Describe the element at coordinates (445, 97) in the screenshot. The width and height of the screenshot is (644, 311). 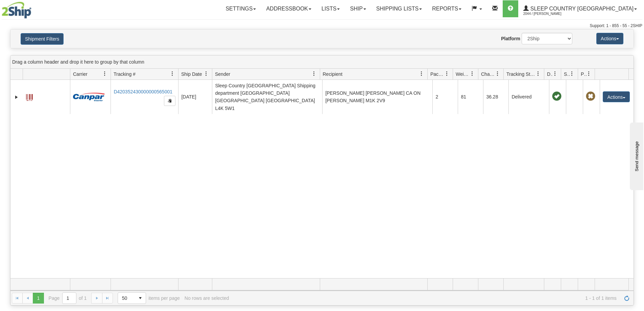
I see `td: 2` at that location.